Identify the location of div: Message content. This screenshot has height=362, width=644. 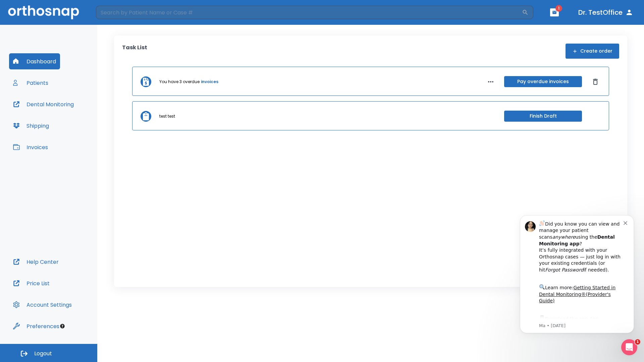
(72, 65).